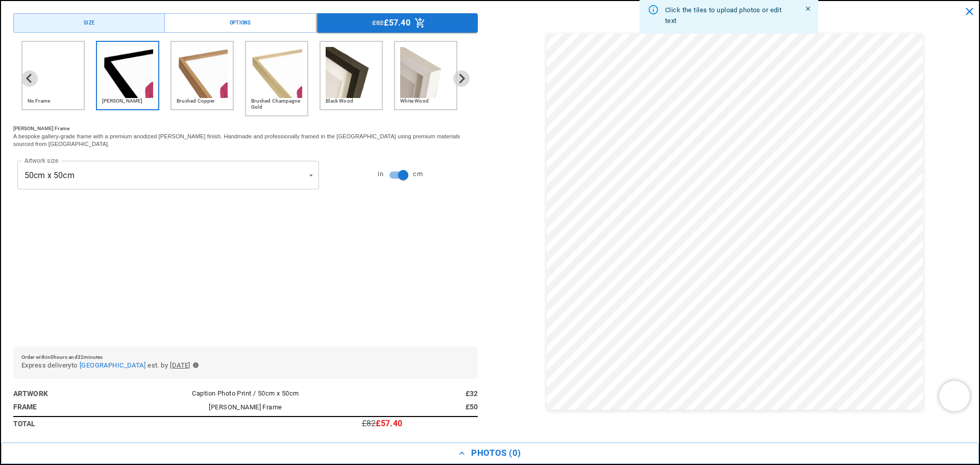  What do you see at coordinates (246, 79) in the screenshot?
I see `div: Frame Option` at bounding box center [246, 79].